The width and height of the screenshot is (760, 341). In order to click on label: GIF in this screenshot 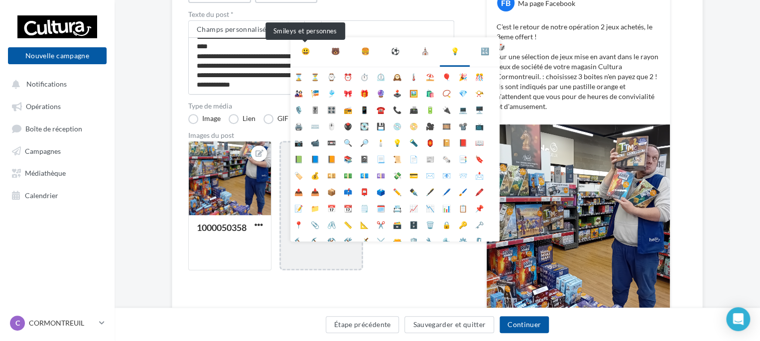, I will do `click(276, 119)`.